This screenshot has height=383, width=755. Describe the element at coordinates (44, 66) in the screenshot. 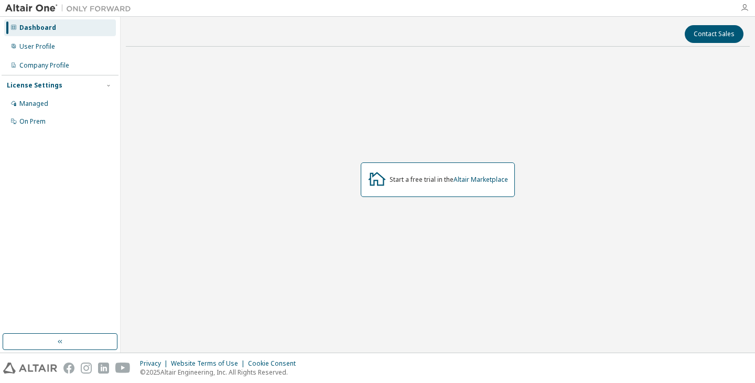

I see `div: Company Profile` at that location.